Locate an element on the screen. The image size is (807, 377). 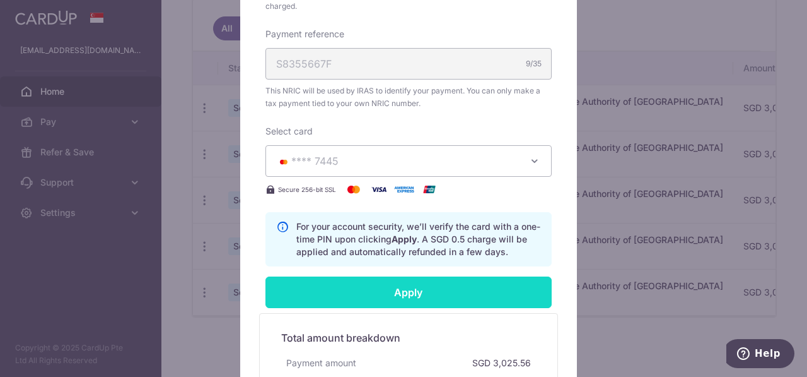
img: Visa is located at coordinates (379, 189).